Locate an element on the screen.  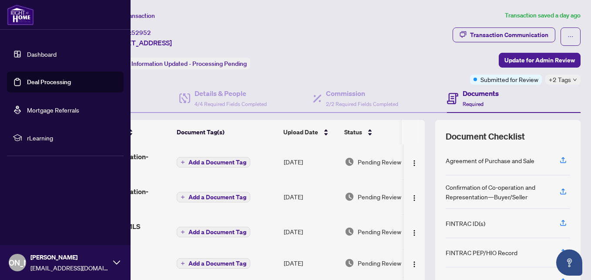
h4: Details & People is located at coordinates (231, 93).